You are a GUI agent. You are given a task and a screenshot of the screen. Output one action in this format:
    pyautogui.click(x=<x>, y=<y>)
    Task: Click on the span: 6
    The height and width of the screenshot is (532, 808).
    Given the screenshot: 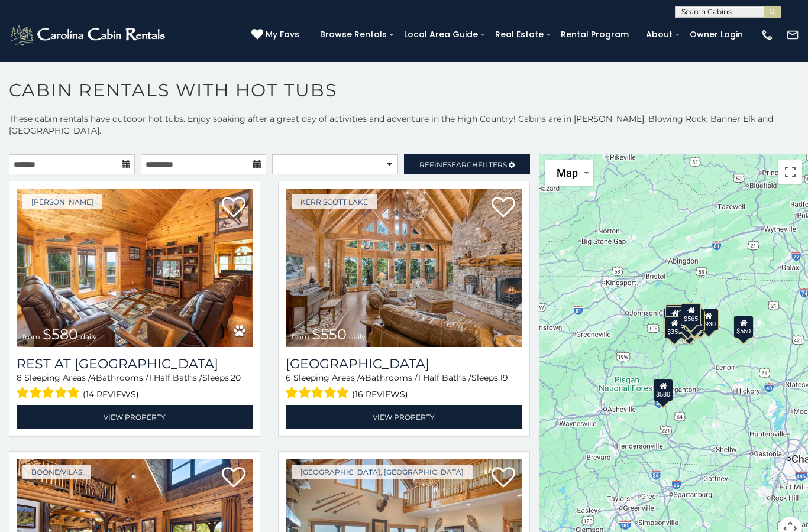 What is the action you would take?
    pyautogui.click(x=288, y=378)
    